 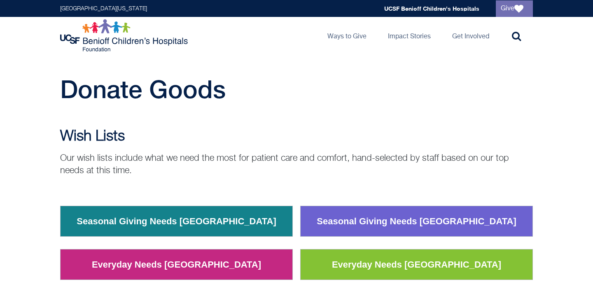 I want to click on a: UCSF Benioff Children's Hospitals, so click(x=431, y=8).